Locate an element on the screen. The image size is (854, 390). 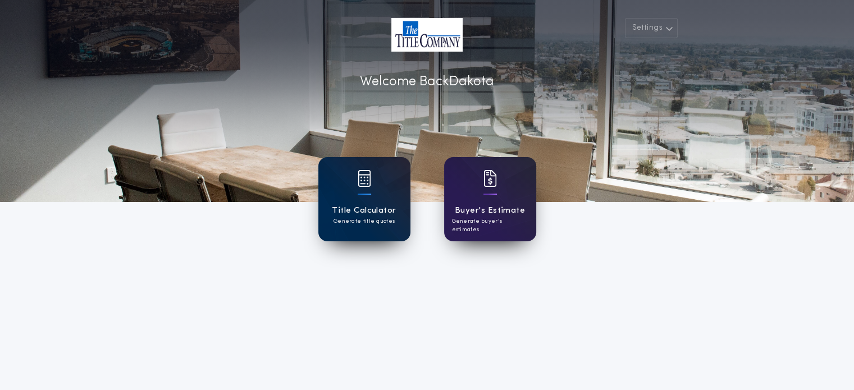
a: card iconTitle CalculatorGenerate title quotes is located at coordinates (364, 199).